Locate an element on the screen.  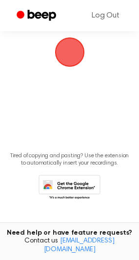
a: Log Out is located at coordinates (105, 16).